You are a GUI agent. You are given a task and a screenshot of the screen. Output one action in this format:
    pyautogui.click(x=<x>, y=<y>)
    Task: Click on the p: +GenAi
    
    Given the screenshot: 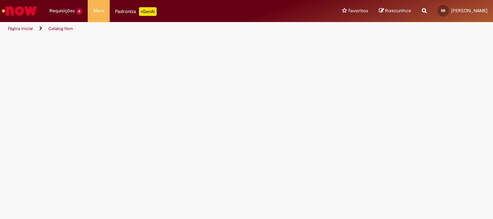 What is the action you would take?
    pyautogui.click(x=148, y=12)
    